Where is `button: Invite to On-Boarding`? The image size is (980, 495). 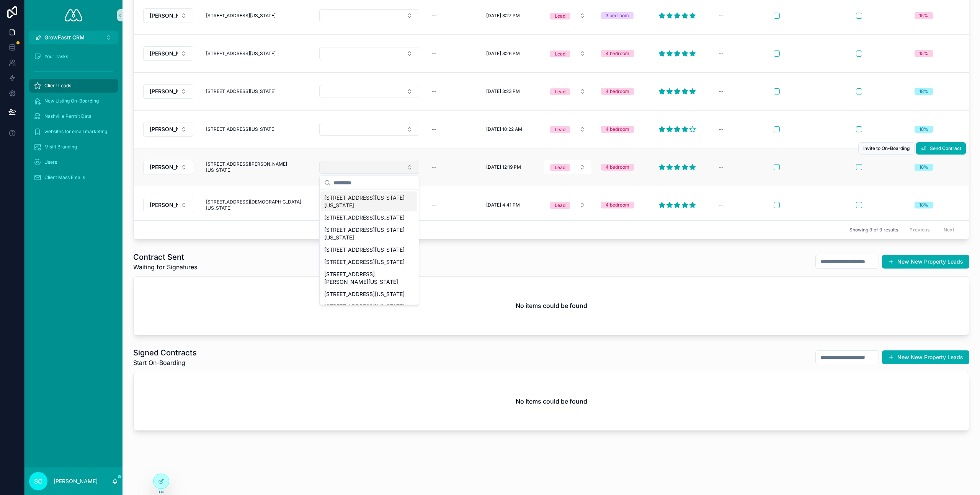
button: Invite to On-Boarding is located at coordinates (887, 148).